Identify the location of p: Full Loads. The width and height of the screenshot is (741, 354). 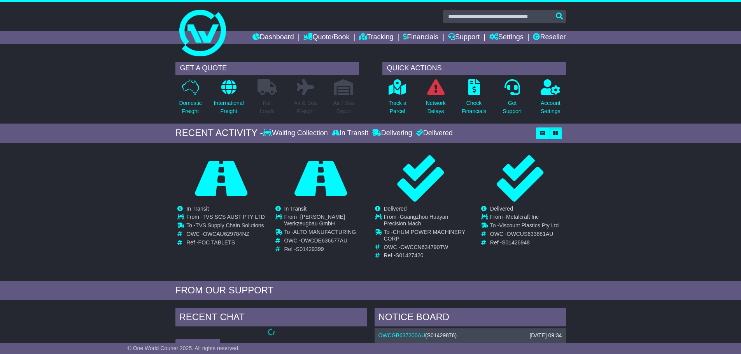
(267, 107).